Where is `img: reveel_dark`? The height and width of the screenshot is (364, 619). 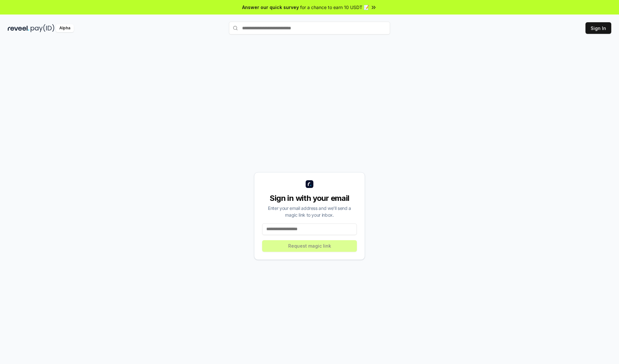
img: reveel_dark is located at coordinates (18, 28).